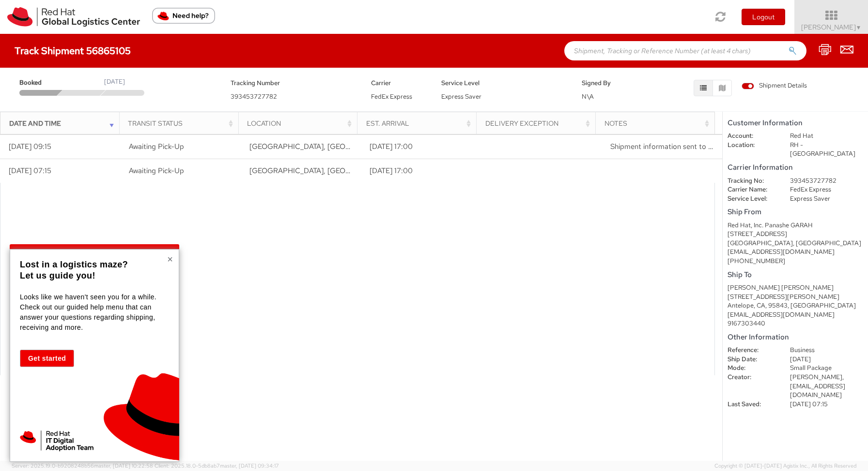 The height and width of the screenshot is (471, 868). Describe the element at coordinates (763, 17) in the screenshot. I see `button: Logout` at that location.